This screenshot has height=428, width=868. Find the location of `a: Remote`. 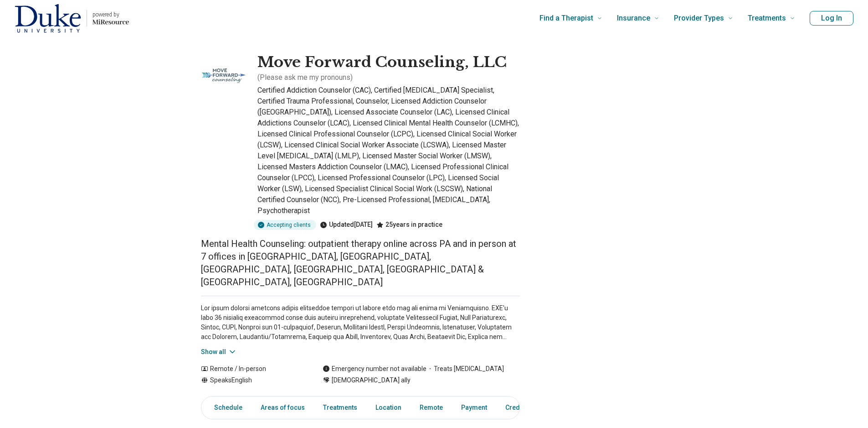

a: Remote is located at coordinates (431, 407).